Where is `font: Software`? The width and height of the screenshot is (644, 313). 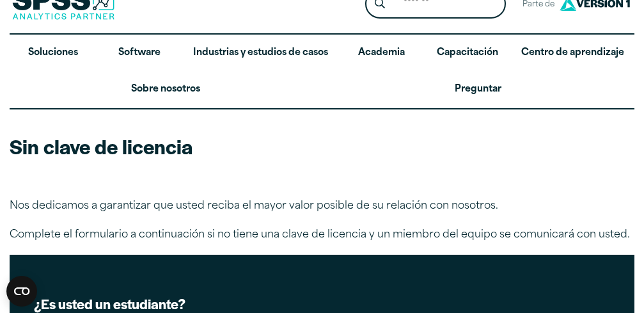 font: Software is located at coordinates (139, 53).